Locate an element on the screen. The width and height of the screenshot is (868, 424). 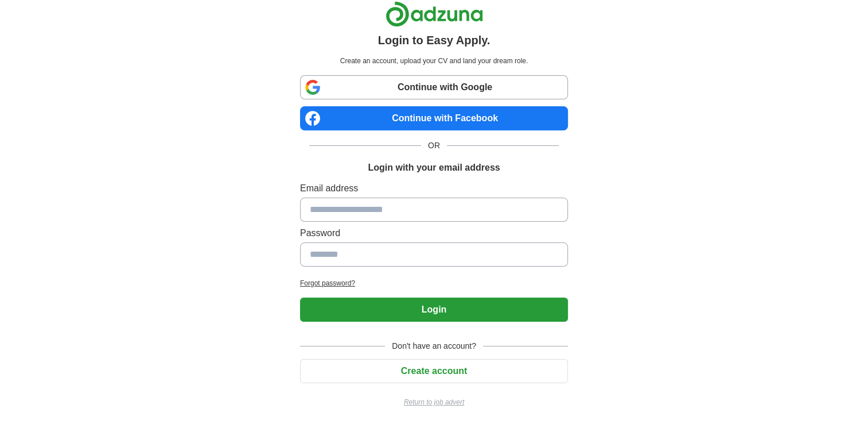
a: Forgot password? is located at coordinates (434, 283).